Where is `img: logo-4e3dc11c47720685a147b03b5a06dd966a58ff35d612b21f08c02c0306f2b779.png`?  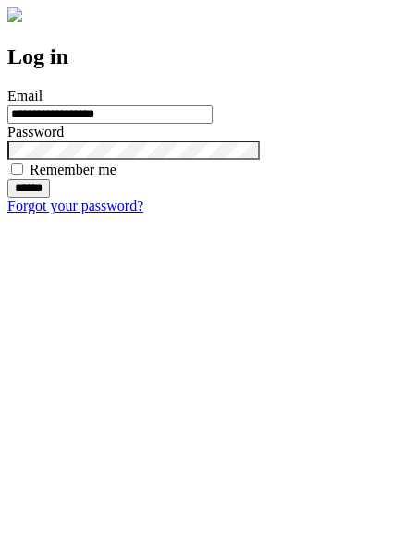 img: logo-4e3dc11c47720685a147b03b5a06dd966a58ff35d612b21f08c02c0306f2b779.png is located at coordinates (15, 15).